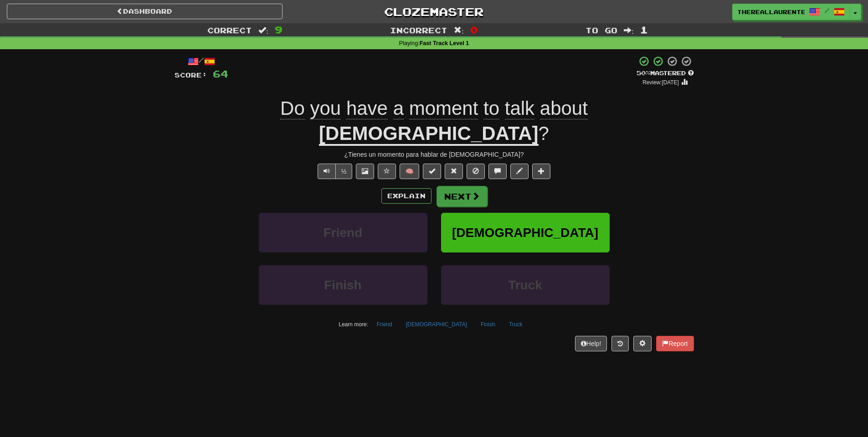 The height and width of the screenshot is (437, 868). Describe the element at coordinates (278, 29) in the screenshot. I see `span: 9` at that location.